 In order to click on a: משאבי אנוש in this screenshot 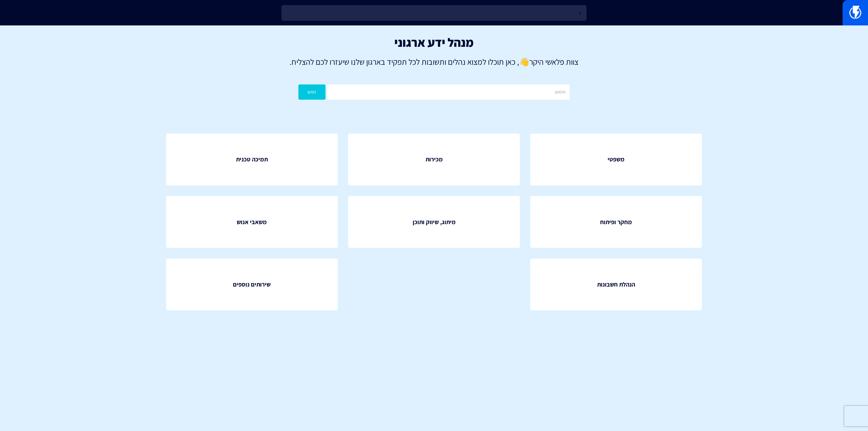, I will do `click(252, 222)`.